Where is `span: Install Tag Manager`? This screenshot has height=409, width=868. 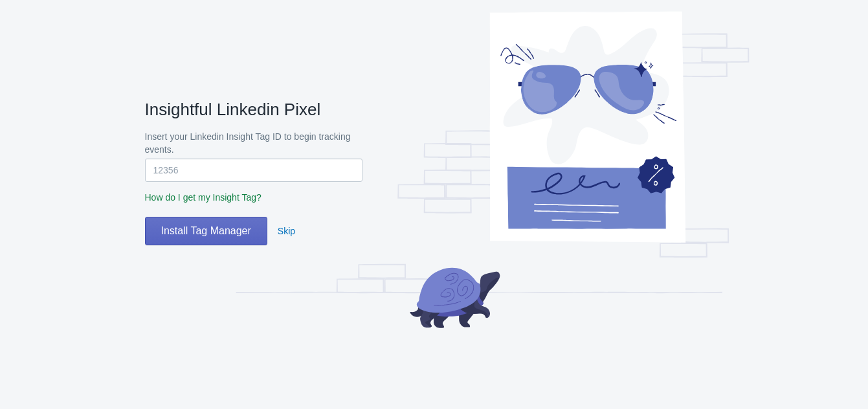 span: Install Tag Manager is located at coordinates (206, 231).